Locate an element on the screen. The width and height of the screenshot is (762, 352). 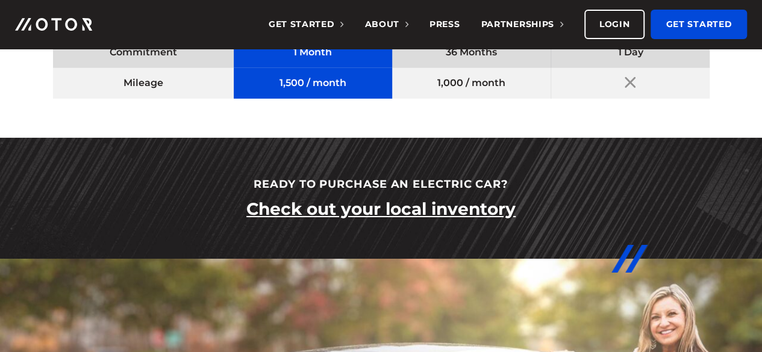
div: Mileage is located at coordinates (143, 83).